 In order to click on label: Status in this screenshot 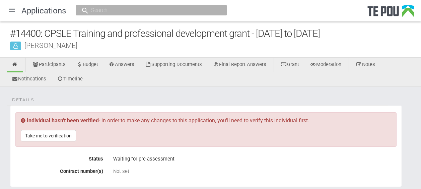, I will do `click(59, 158)`.